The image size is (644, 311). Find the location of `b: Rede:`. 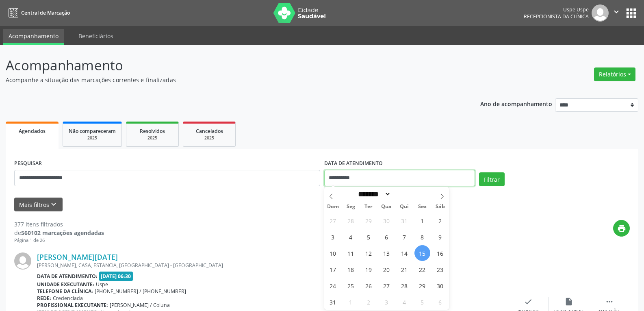

b: Rede: is located at coordinates (44, 298).